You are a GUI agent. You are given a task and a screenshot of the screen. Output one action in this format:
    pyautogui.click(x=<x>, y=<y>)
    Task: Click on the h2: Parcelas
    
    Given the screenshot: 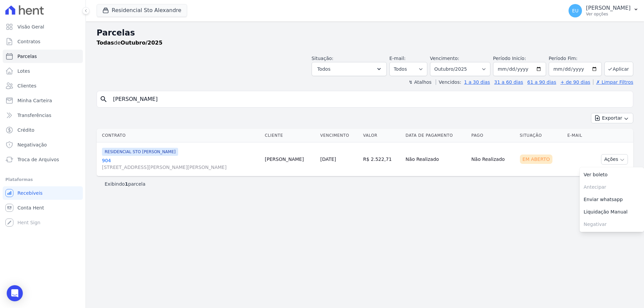 What is the action you would take?
    pyautogui.click(x=365, y=33)
    